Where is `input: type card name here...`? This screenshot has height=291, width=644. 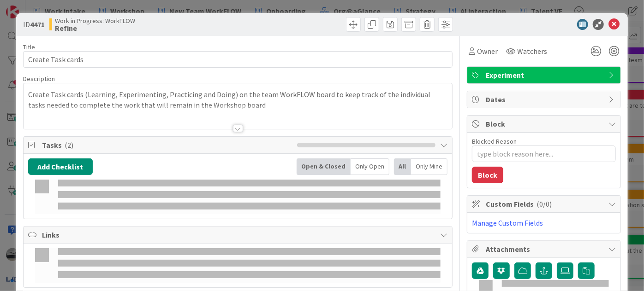 input: type card name here... is located at coordinates (237, 59).